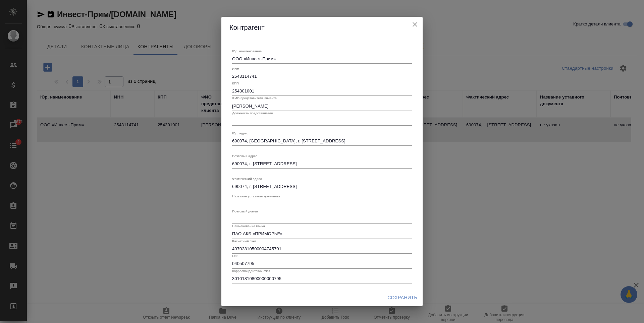 The width and height of the screenshot is (644, 323). Describe the element at coordinates (247, 179) in the screenshot. I see `label: Фактический адрес` at that location.